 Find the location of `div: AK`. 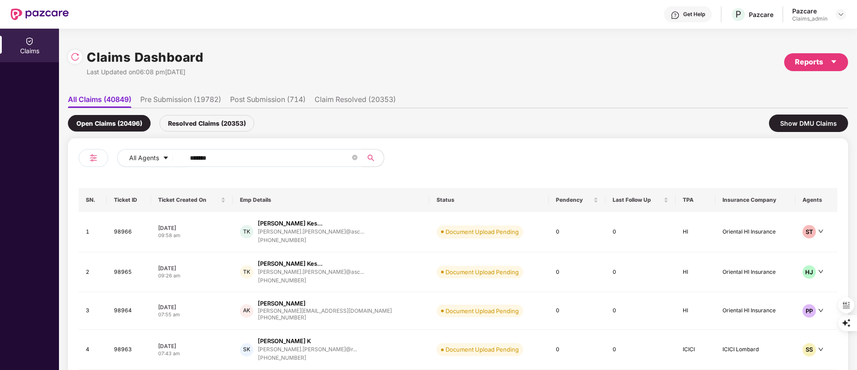

div: AK is located at coordinates (247, 311).